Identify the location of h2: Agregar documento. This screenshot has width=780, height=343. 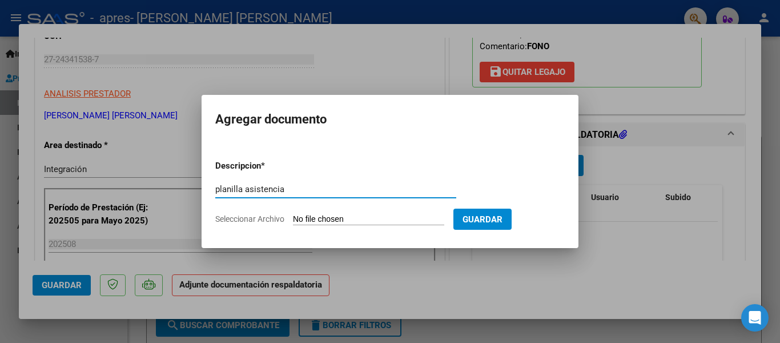
(390, 119).